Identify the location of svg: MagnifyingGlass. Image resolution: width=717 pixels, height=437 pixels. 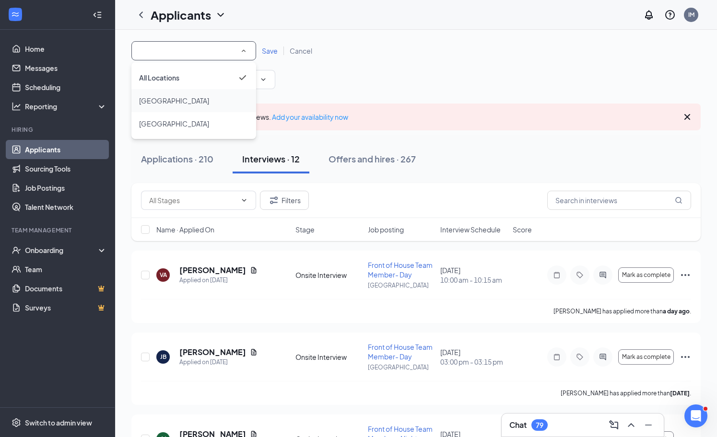
(678, 200).